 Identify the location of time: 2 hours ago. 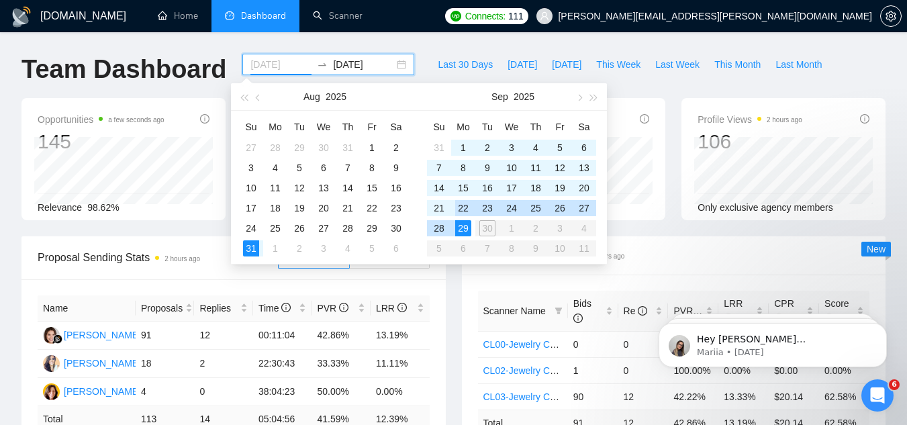
(784, 119).